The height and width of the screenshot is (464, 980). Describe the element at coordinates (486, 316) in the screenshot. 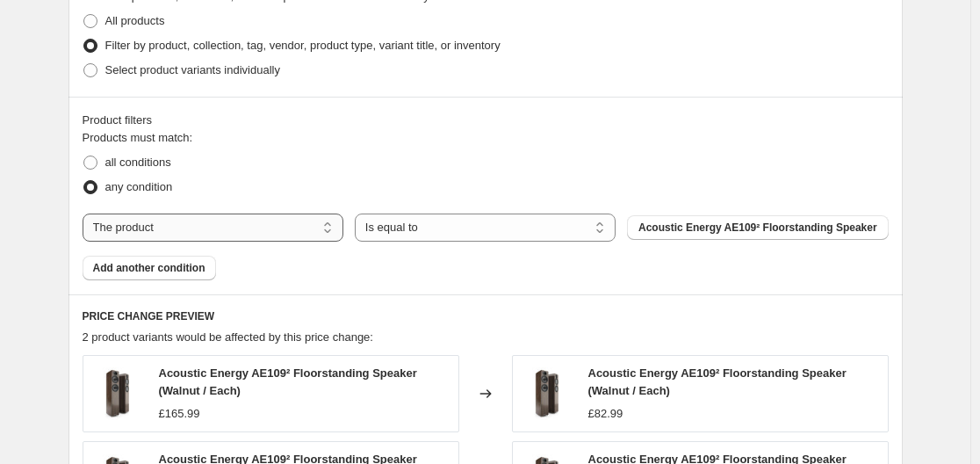

I see `h6: PRICE CHANGE PREVIEW` at that location.